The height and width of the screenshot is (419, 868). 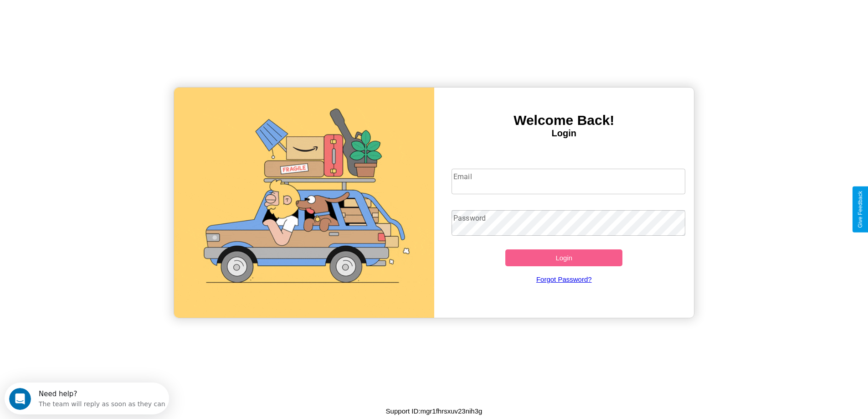 What do you see at coordinates (304, 202) in the screenshot?
I see `img: gif` at bounding box center [304, 202].